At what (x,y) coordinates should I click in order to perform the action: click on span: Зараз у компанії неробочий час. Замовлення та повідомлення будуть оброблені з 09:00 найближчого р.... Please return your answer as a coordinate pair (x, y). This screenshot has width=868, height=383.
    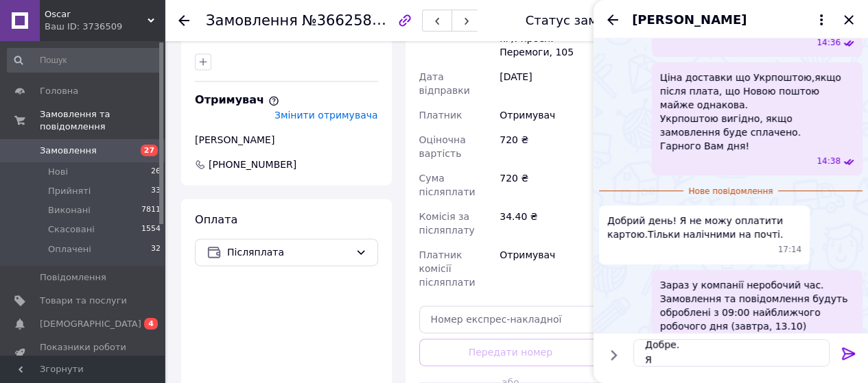
    Looking at the image, I should click on (757, 306).